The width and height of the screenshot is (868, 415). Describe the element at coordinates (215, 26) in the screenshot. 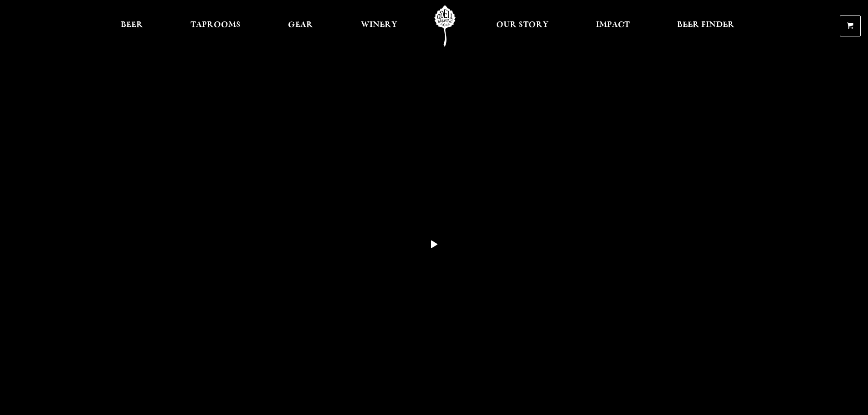

I see `a: Taprooms` at that location.